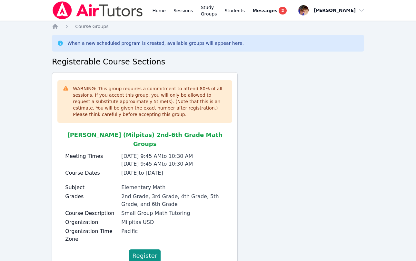 Image resolution: width=416 pixels, height=261 pixels. Describe the element at coordinates (208, 26) in the screenshot. I see `nav: Breadcrumb` at that location.